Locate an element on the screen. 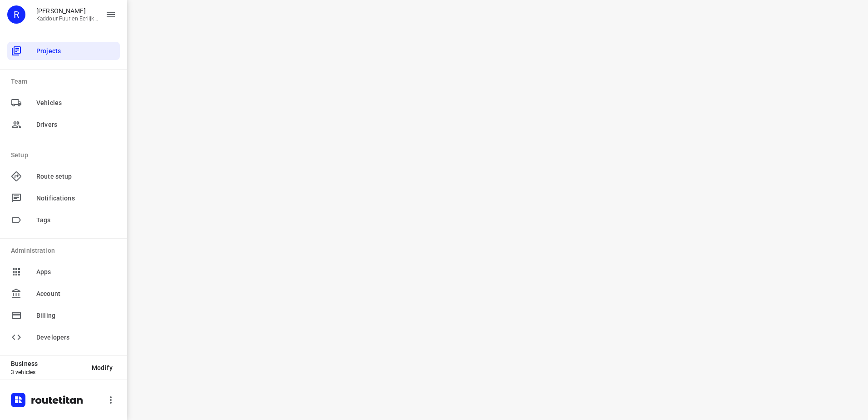 The width and height of the screenshot is (868, 420). div: R is located at coordinates (16, 14).